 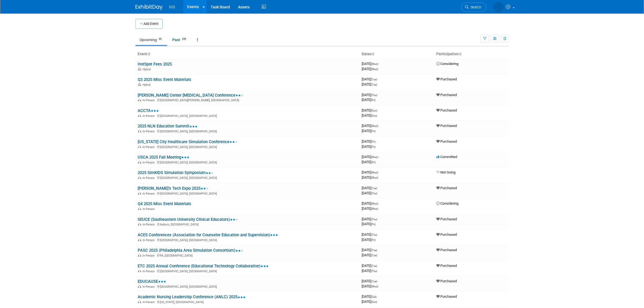 What do you see at coordinates (165, 204) in the screenshot?
I see `a: Q4 2025 Misc Event Materials` at bounding box center [165, 204].